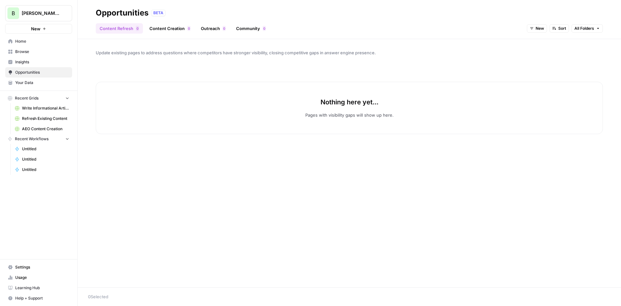 The width and height of the screenshot is (621, 306). Describe the element at coordinates (13, 13) in the screenshot. I see `span: B` at that location.